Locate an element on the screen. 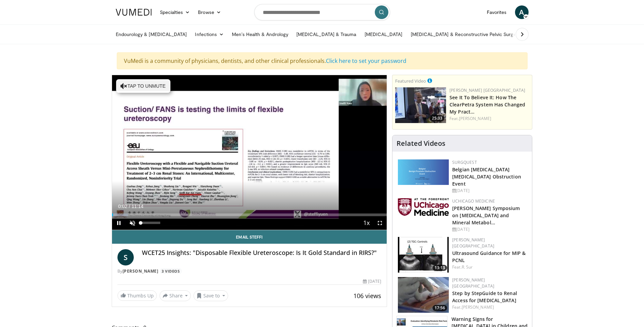 Image resolution: width=644 pixels, height=327 pixels. img: VuMedi Logo is located at coordinates (134, 12).